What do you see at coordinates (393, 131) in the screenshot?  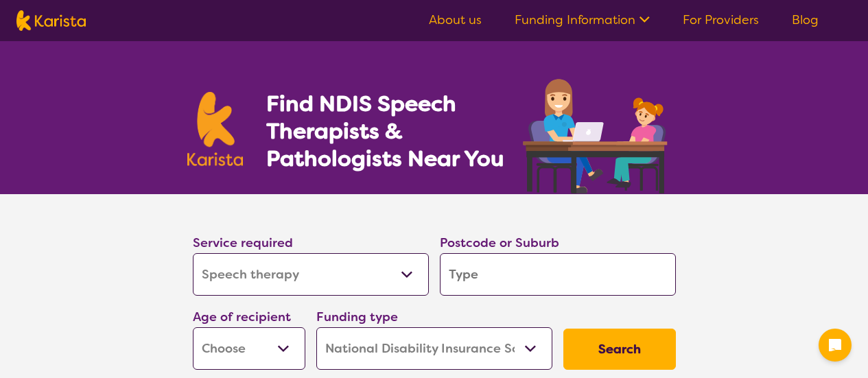 I see `h1: Find NDIS Speech Therapists & Pathologists Near You` at bounding box center [393, 131].